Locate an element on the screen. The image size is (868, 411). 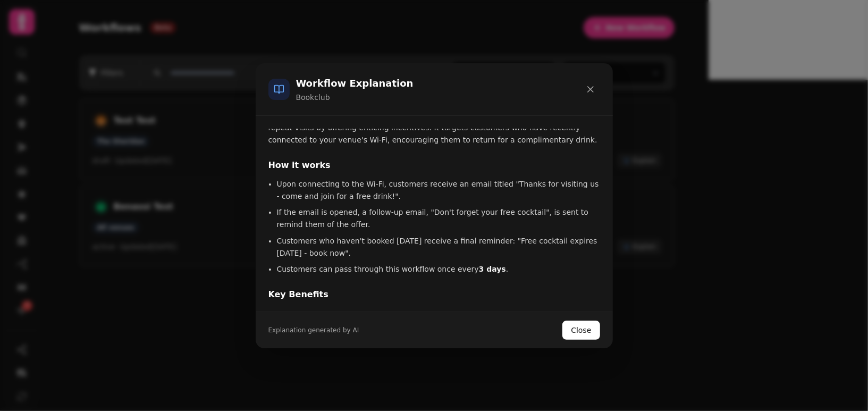
p: Bookclub is located at coordinates (355, 97).